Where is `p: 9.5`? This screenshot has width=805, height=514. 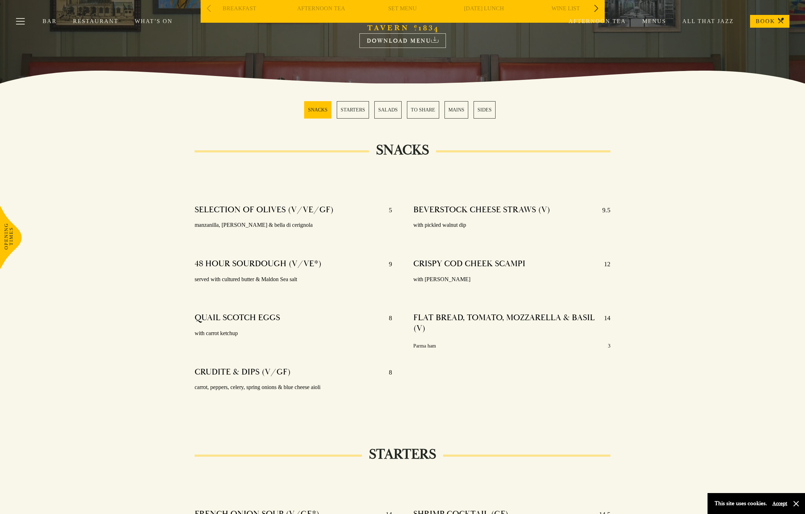
p: 9.5 is located at coordinates (603, 210).